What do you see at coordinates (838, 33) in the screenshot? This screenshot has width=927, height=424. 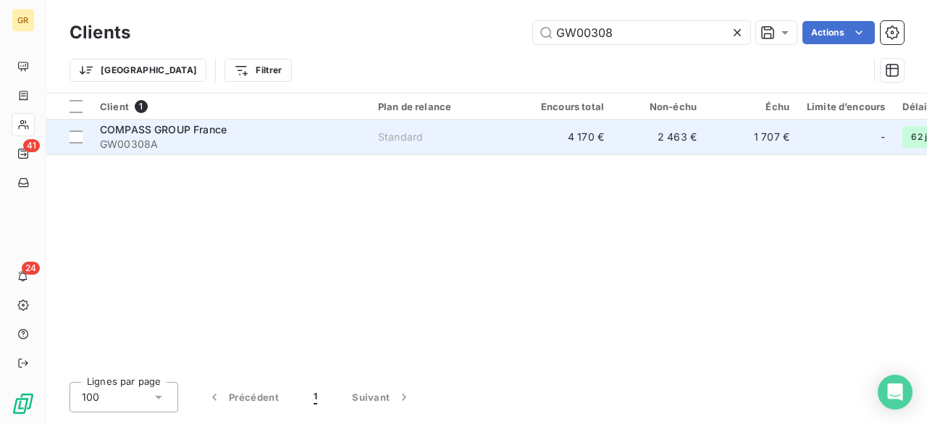 I see `button: Actions` at bounding box center [838, 33].